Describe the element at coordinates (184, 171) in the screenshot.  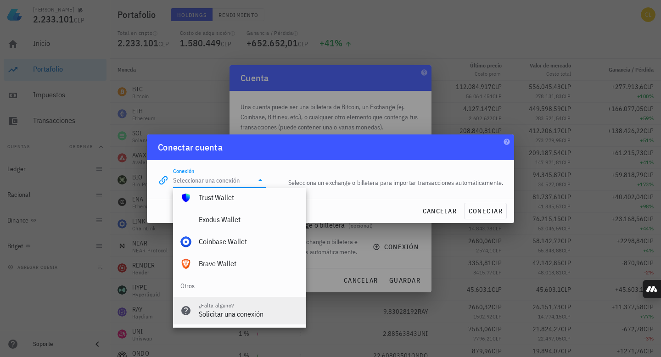
I see `label: Conexión` at that location.